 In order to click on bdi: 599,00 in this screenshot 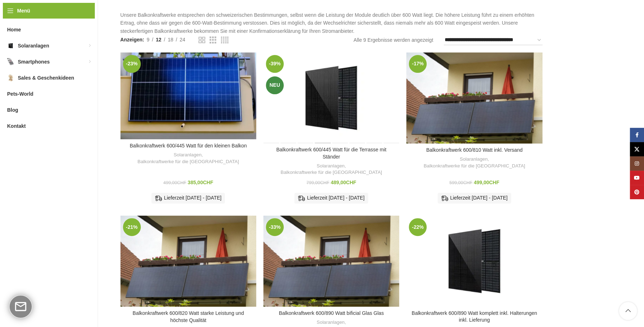, I will do `click(461, 183)`.